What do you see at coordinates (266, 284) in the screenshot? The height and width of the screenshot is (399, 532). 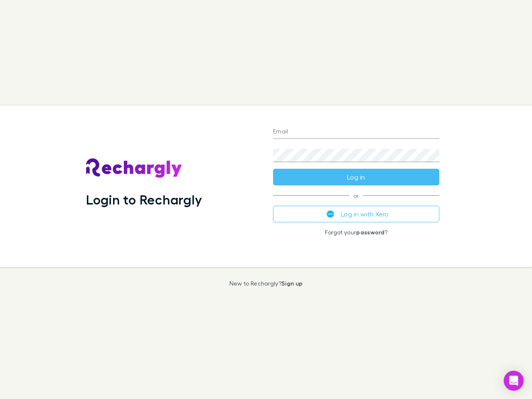 I see `p: New to Rechargly?` at bounding box center [266, 284].